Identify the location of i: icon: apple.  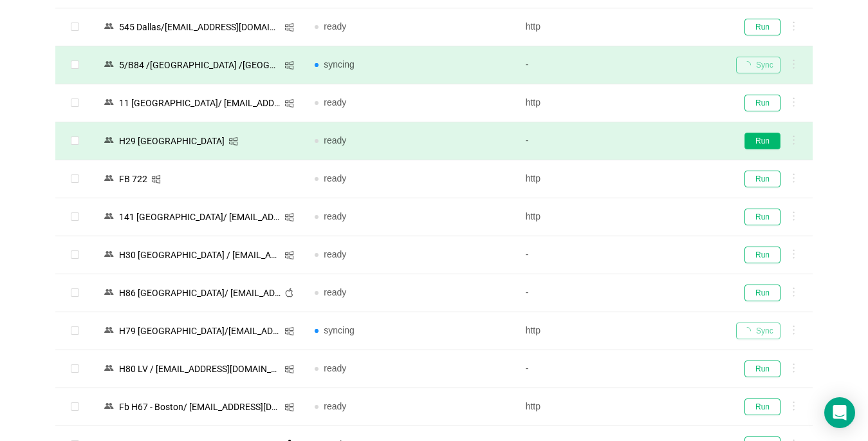
(289, 292).